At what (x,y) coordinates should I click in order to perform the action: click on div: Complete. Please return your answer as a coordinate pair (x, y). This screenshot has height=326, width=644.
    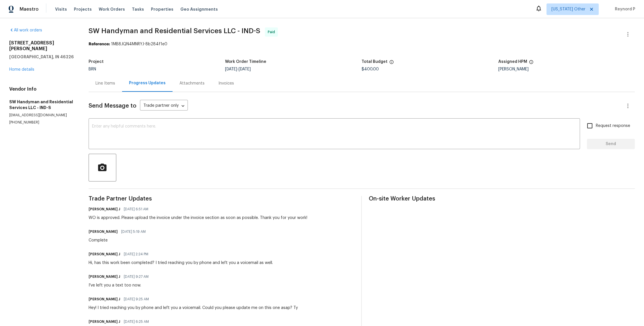
    Looking at the image, I should click on (119, 240).